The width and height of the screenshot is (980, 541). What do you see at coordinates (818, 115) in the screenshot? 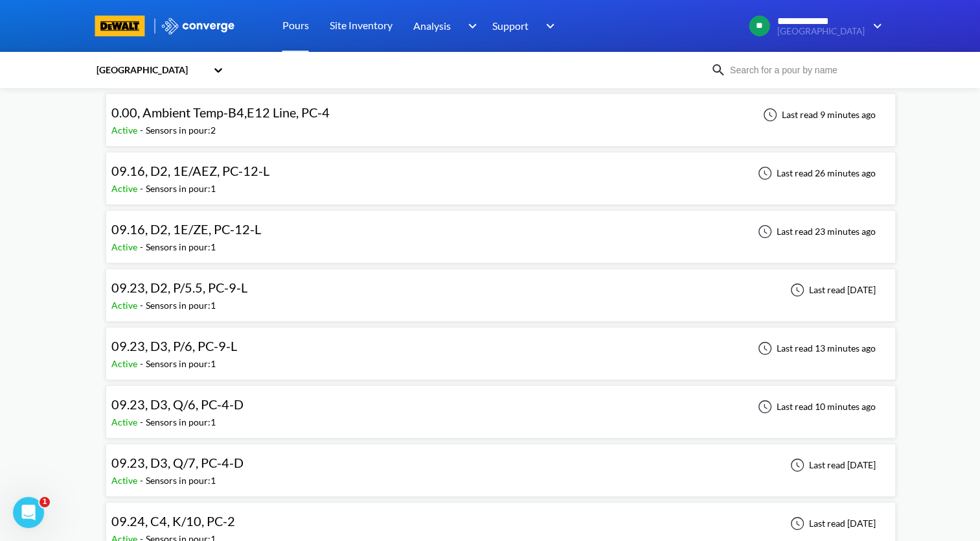
I see `div: Last read 9 minutes ago` at bounding box center [818, 115].